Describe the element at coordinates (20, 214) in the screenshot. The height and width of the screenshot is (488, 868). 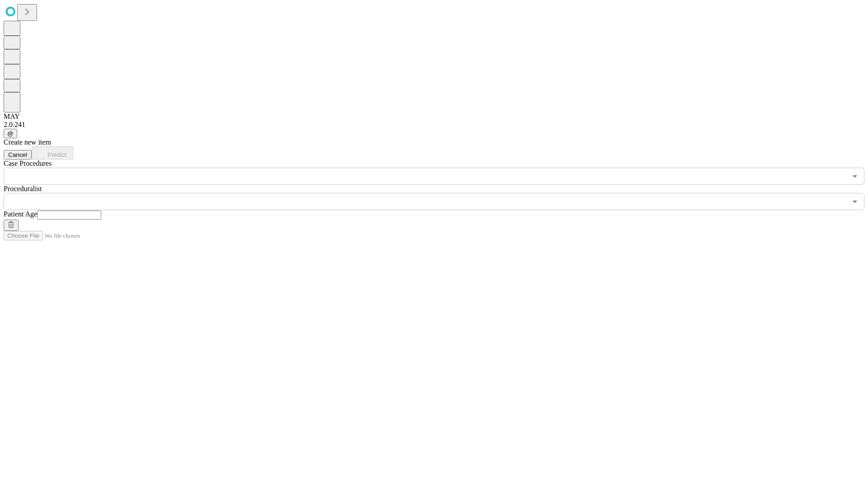
I see `span: Patient Age` at that location.